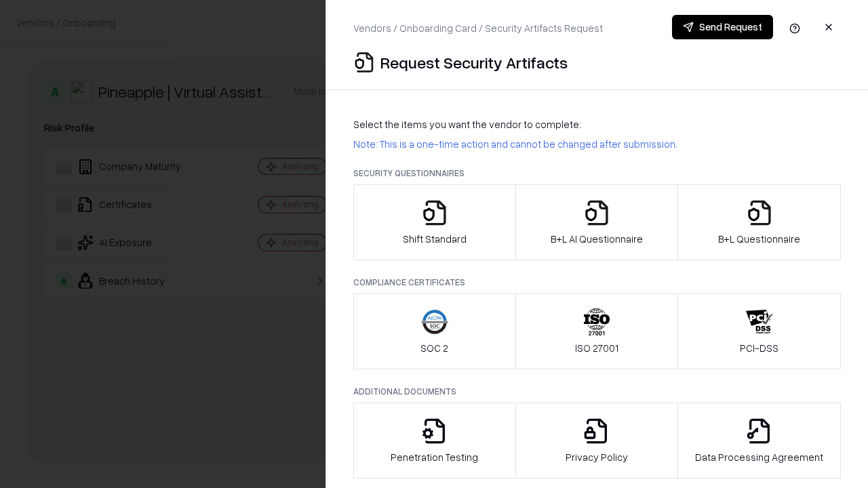 The image size is (868, 488). Describe the element at coordinates (596, 238) in the screenshot. I see `p: B+L AI Questionnaire` at that location.